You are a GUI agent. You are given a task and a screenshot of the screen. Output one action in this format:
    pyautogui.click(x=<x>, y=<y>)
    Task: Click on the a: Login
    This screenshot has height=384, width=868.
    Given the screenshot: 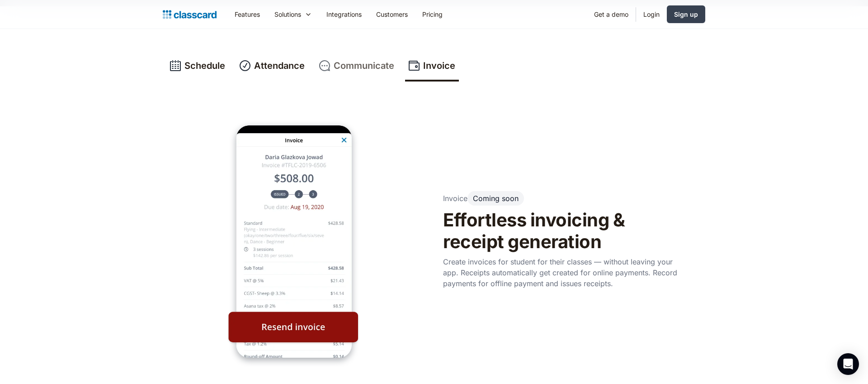 What is the action you would take?
    pyautogui.click(x=651, y=14)
    